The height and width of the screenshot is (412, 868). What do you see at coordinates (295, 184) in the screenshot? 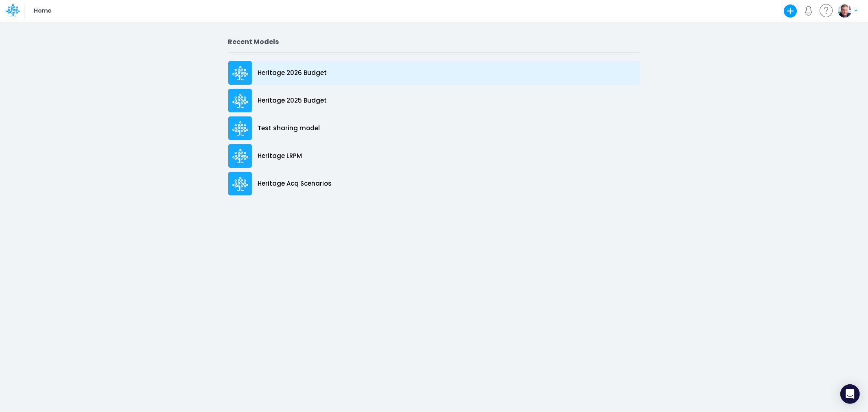
I see `p: Heritage Acq Scenarios` at bounding box center [295, 184].